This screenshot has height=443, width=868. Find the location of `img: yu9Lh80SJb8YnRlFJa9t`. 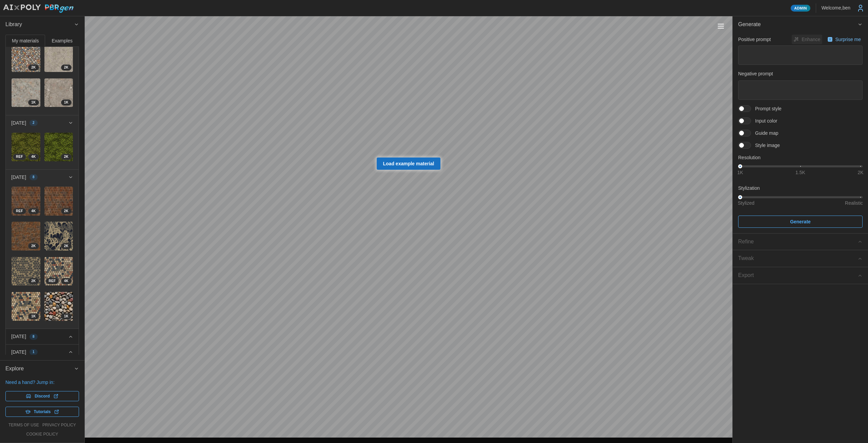

img: yu9Lh80SJb8YnRlFJa9t is located at coordinates (59, 58).